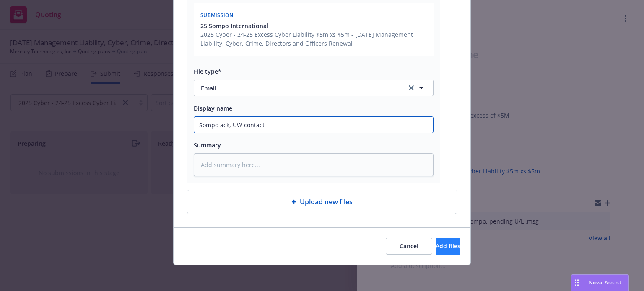  I want to click on div: Drag to move, so click(577, 283).